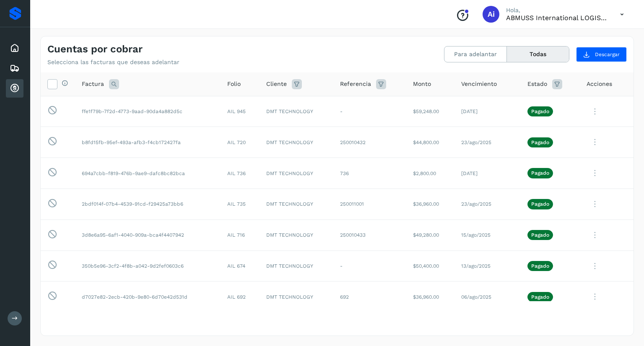 The image size is (644, 346). What do you see at coordinates (370, 235) in the screenshot?
I see `td: 250010433` at bounding box center [370, 235].